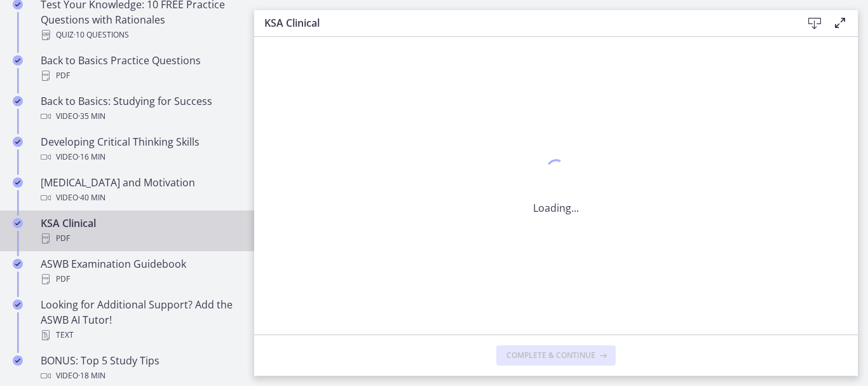 This screenshot has width=868, height=386. What do you see at coordinates (140, 368) in the screenshot?
I see `div: BONUS: Top 5 Study Tips` at bounding box center [140, 368].